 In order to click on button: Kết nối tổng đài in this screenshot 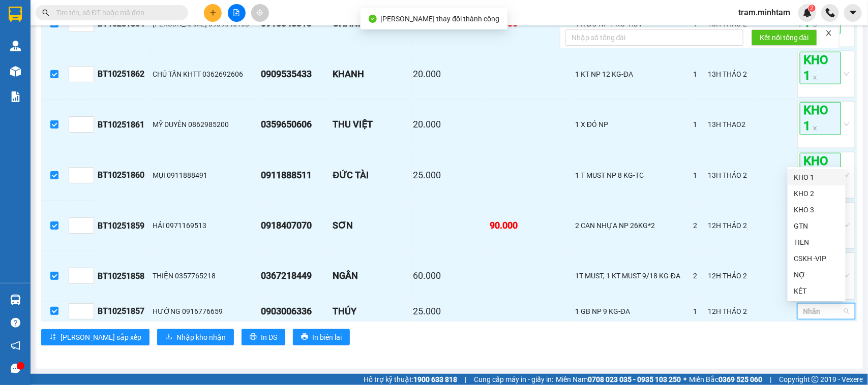, I will do `click(784, 38)`.